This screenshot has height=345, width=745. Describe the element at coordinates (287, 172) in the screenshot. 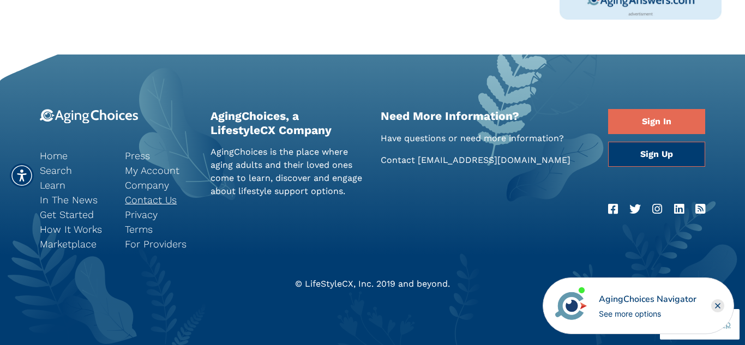

I see `p: AgingChoices is the place where aging adults and their loved ones come to learn, discover and eng...` at that location.